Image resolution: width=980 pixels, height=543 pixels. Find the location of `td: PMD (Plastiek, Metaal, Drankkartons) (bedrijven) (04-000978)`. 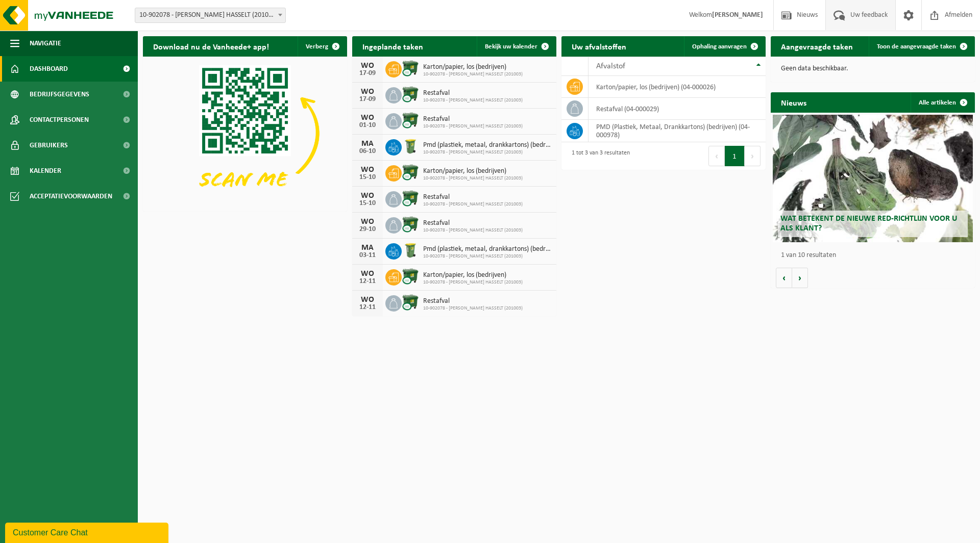

td: PMD (Plastiek, Metaal, Drankkartons) (bedrijven) (04-000978) is located at coordinates (676, 131).